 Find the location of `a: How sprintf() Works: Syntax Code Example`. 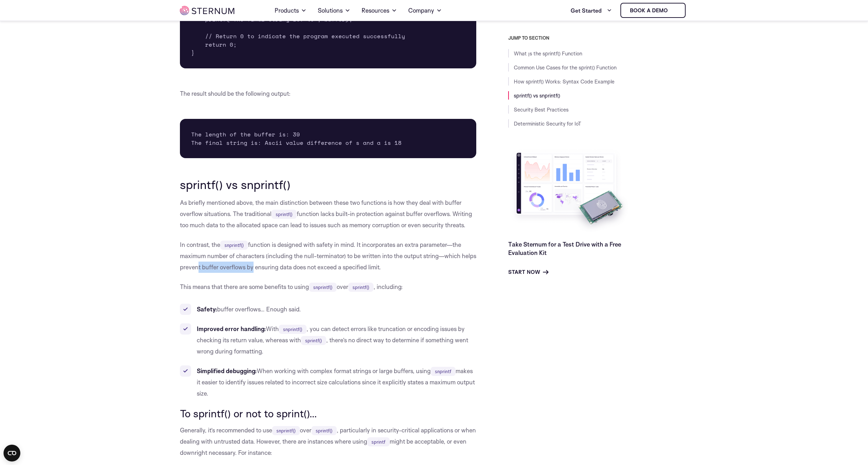

a: How sprintf() Works: Syntax Code Example is located at coordinates (564, 81).